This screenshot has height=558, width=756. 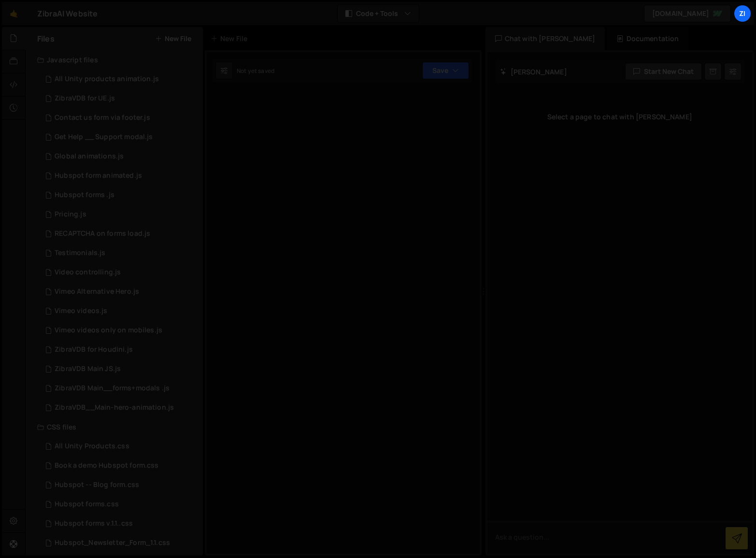 What do you see at coordinates (106, 466) in the screenshot?
I see `div: Book a demo Hubspot form.css` at bounding box center [106, 466].